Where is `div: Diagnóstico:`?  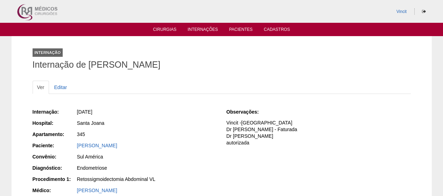
div: Diagnóstico: is located at coordinates (54, 168).